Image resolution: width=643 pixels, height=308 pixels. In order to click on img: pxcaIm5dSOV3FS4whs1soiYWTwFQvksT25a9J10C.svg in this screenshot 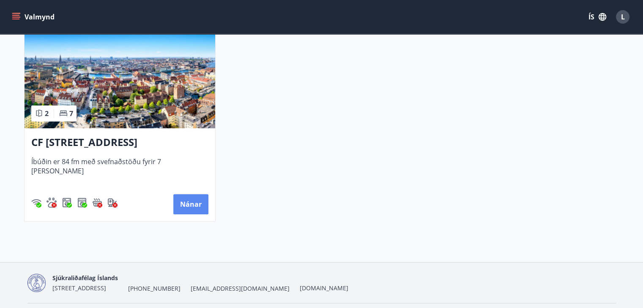, I will do `click(52, 203)`.